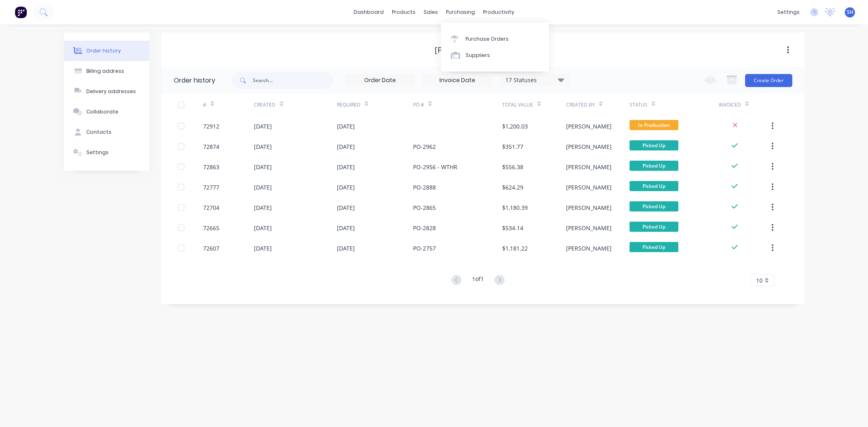  Describe the element at coordinates (424, 187) in the screenshot. I see `div: PO-2888` at that location.